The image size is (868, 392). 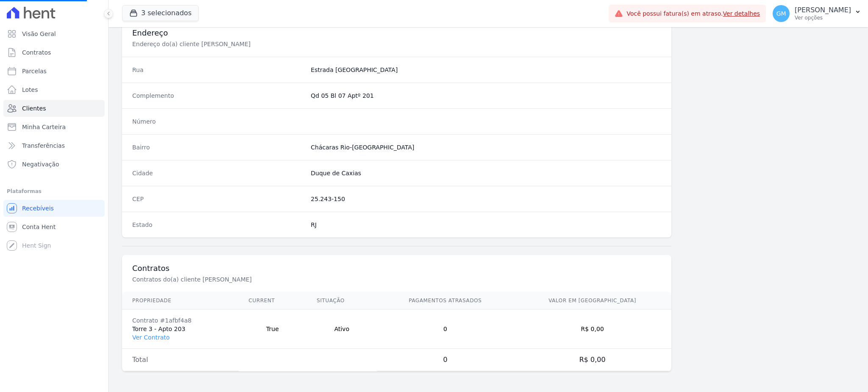 I want to click on span: Contratos, so click(x=36, y=52).